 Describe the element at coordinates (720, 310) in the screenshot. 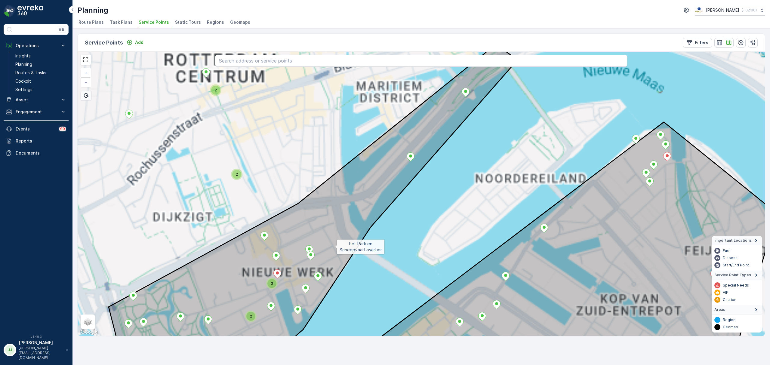

I see `span: Areas` at that location.